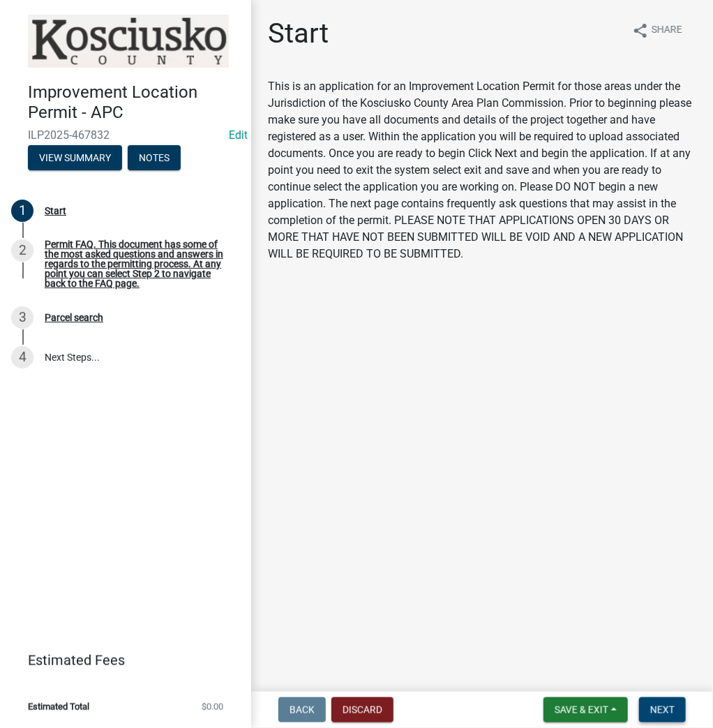  What do you see at coordinates (238, 135) in the screenshot?
I see `wm-modal-confirm: Edit Application Number` at bounding box center [238, 135].